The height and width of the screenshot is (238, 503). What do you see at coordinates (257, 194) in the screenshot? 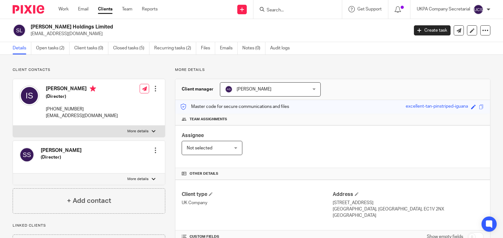
I see `h4: Client type` at bounding box center [257, 194].